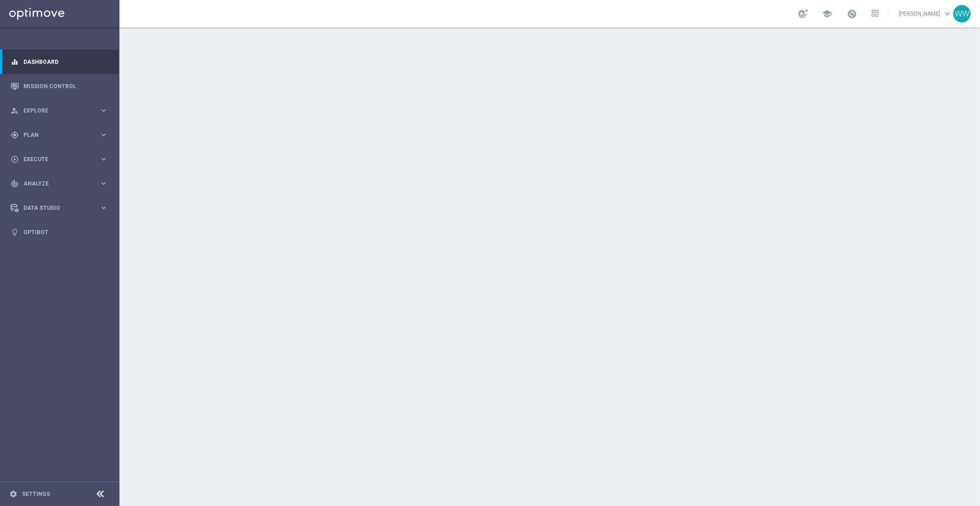  I want to click on button: lightbulb Optibot, so click(60, 232).